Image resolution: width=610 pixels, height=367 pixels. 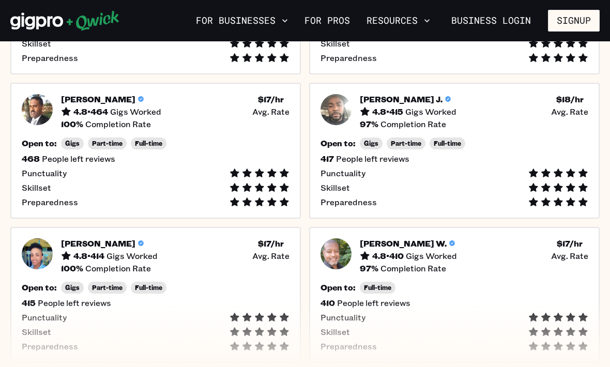 What do you see at coordinates (28, 303) in the screenshot?
I see `h5: 415` at bounding box center [28, 303].